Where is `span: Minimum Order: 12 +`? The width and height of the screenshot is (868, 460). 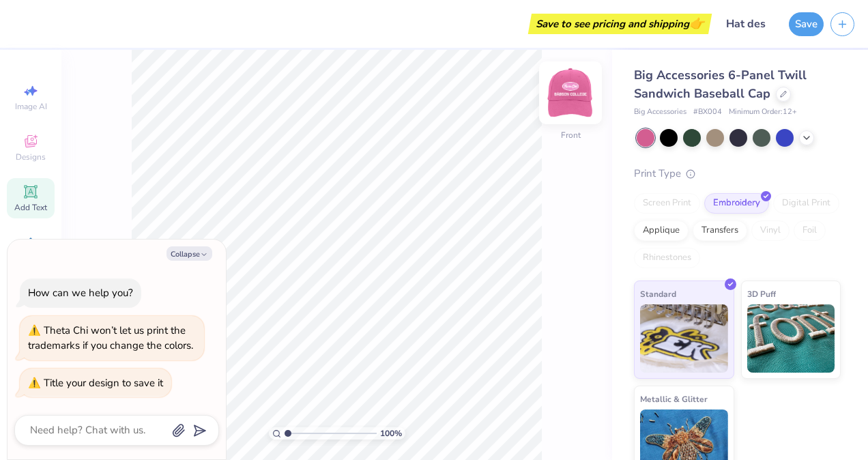
span: Minimum Order: 12 + is located at coordinates (763, 112).